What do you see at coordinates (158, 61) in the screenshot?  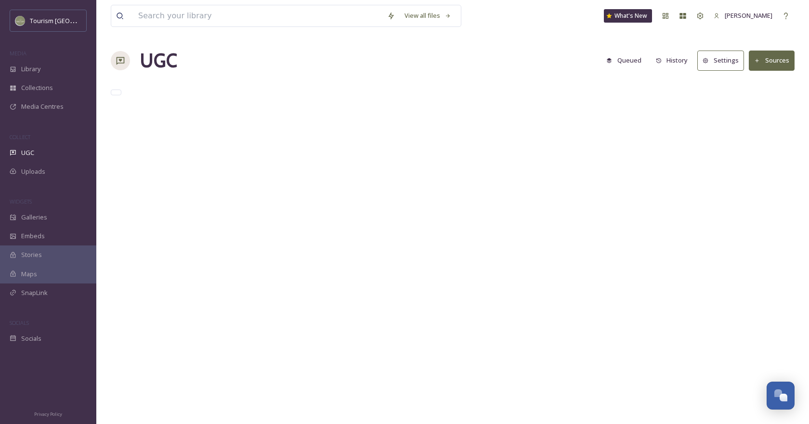 I see `h1: UGC` at bounding box center [158, 61].